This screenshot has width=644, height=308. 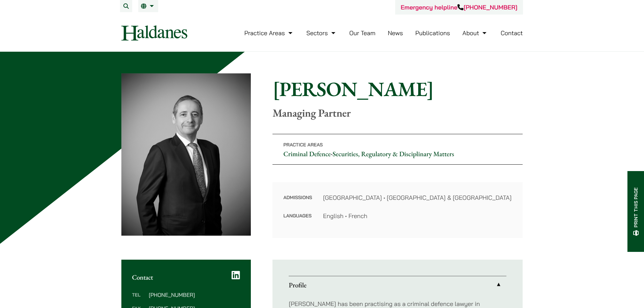 I want to click on a: Profile, so click(x=398, y=285).